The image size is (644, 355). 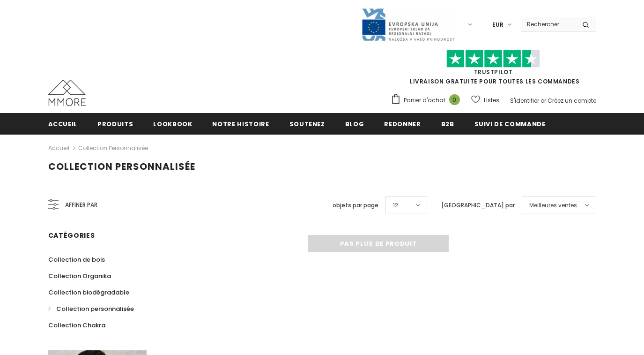 What do you see at coordinates (447, 124) in the screenshot?
I see `span: B2B` at bounding box center [447, 124].